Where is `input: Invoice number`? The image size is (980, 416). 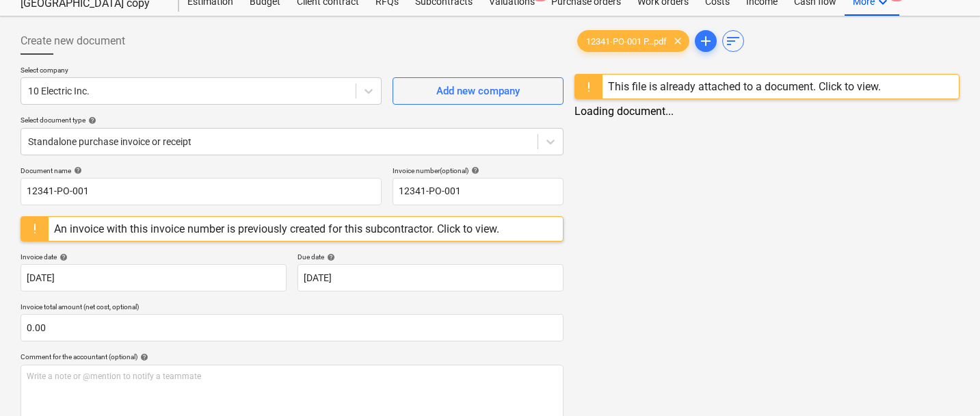 input: Invoice number is located at coordinates (478, 192).